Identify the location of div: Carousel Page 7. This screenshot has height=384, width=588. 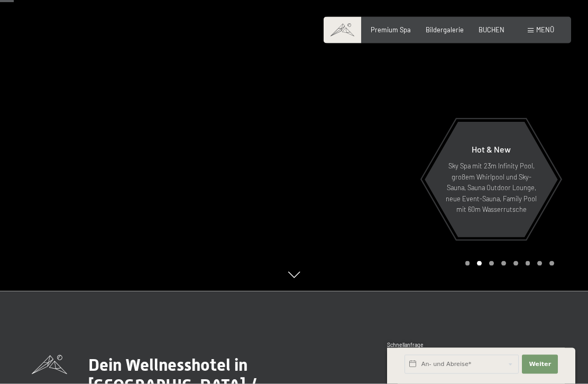
(539, 263).